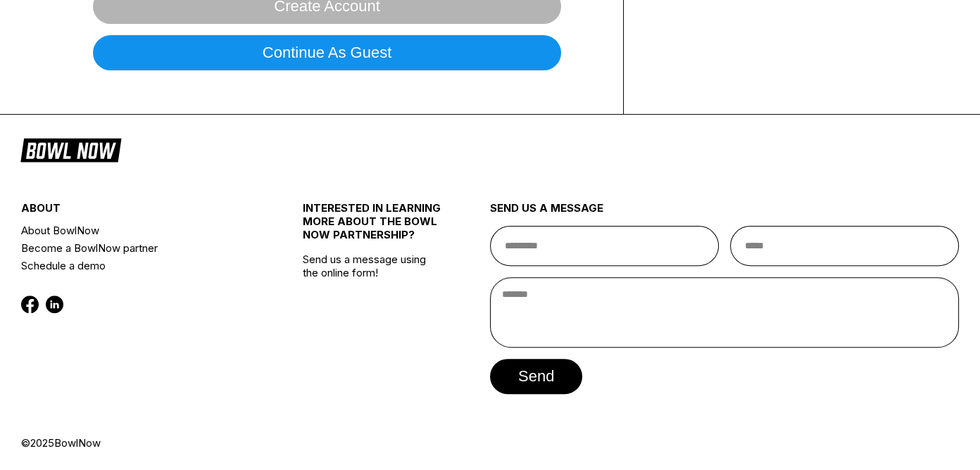  Describe the element at coordinates (138, 265) in the screenshot. I see `a: Schedule a demo` at that location.